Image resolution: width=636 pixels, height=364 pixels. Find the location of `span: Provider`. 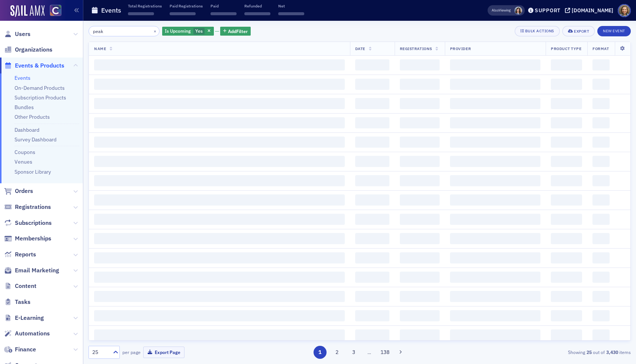

span: Provider is located at coordinates (460, 49).